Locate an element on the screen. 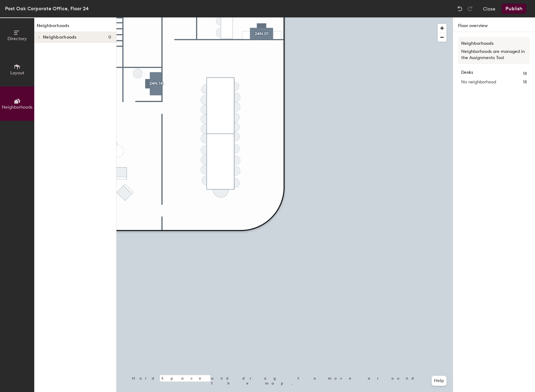 This screenshot has width=535, height=392. h1: Floor overview is located at coordinates (494, 25).